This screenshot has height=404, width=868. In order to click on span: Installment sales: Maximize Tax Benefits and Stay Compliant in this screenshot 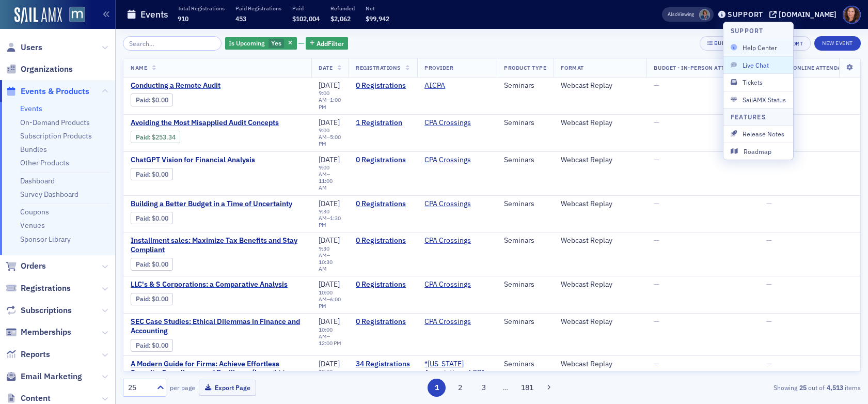, I will do `click(218, 245)`.